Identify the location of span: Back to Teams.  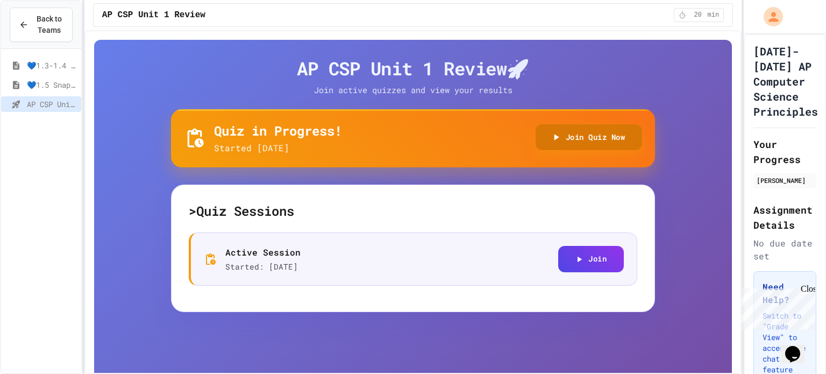
(49, 25).